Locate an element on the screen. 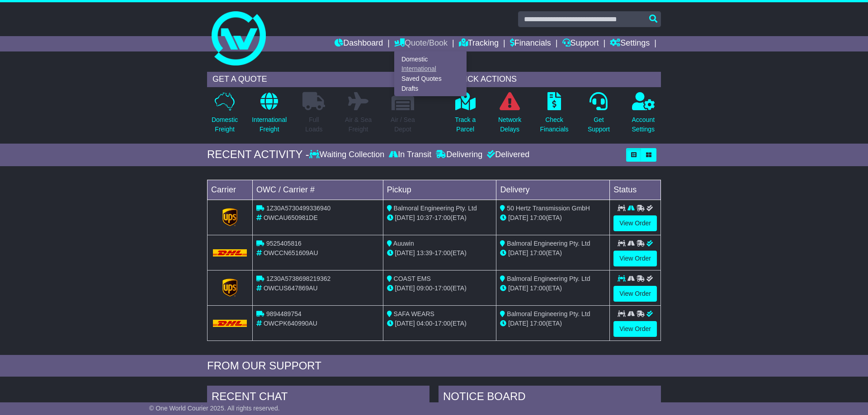 This screenshot has height=415, width=868. p: Get Support is located at coordinates (598, 125).